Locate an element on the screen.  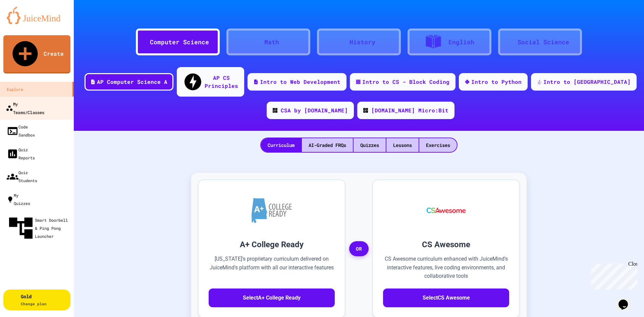
button: SelectCS Awesome is located at coordinates (446, 298).